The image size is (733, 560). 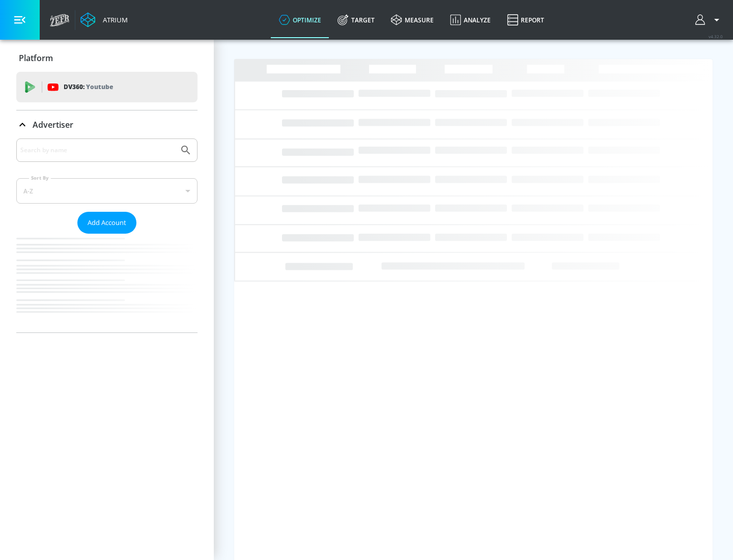 I want to click on input: Search by name, so click(x=98, y=150).